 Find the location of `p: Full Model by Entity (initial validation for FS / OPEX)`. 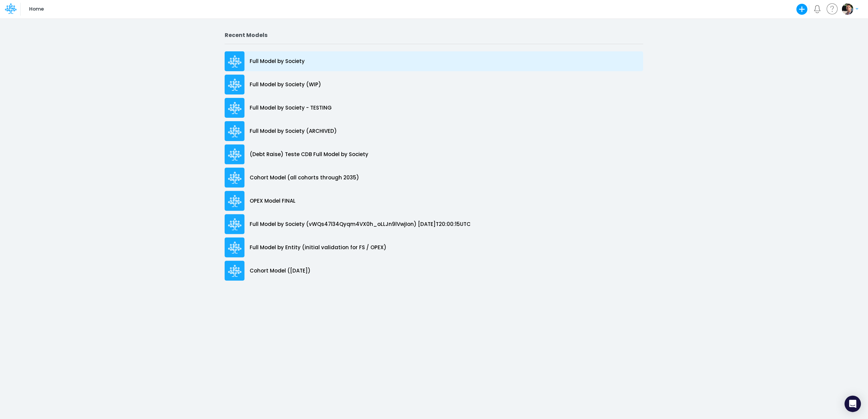

p: Full Model by Entity (initial validation for FS / OPEX) is located at coordinates (318, 247).